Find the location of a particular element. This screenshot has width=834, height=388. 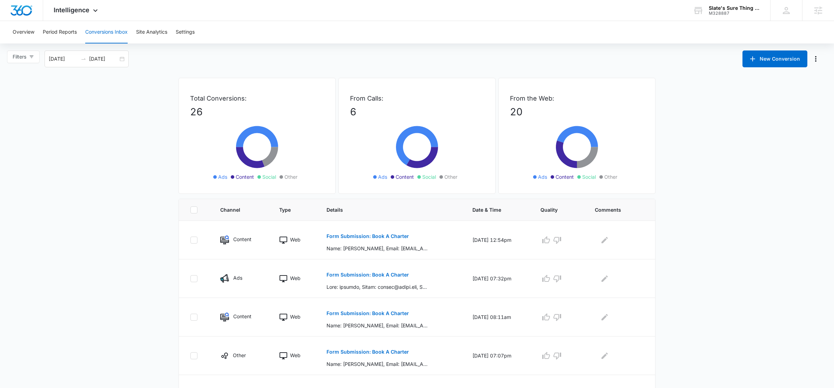

span: Channel is located at coordinates (236, 210).